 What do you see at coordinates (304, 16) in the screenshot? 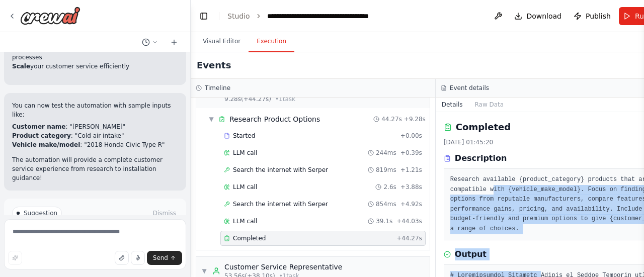
I see `nav: breadcrumb` at bounding box center [304, 16].